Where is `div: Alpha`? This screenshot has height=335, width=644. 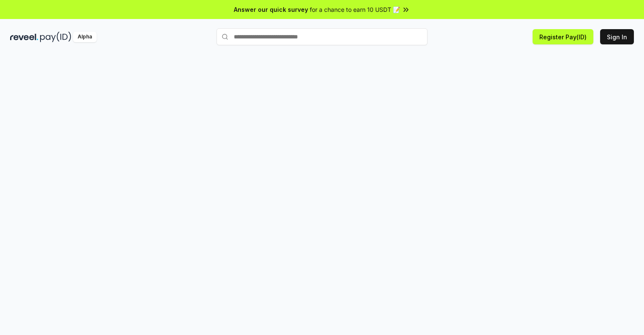 div: Alpha is located at coordinates (85, 37).